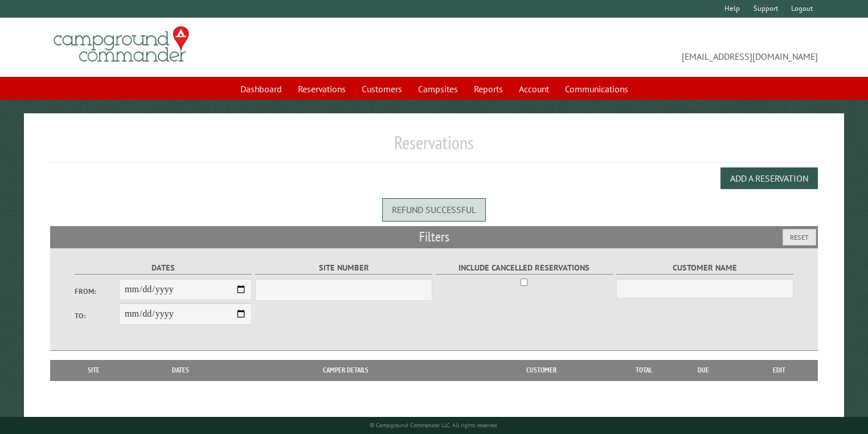  Describe the element at coordinates (541, 370) in the screenshot. I see `th: Customer` at that location.